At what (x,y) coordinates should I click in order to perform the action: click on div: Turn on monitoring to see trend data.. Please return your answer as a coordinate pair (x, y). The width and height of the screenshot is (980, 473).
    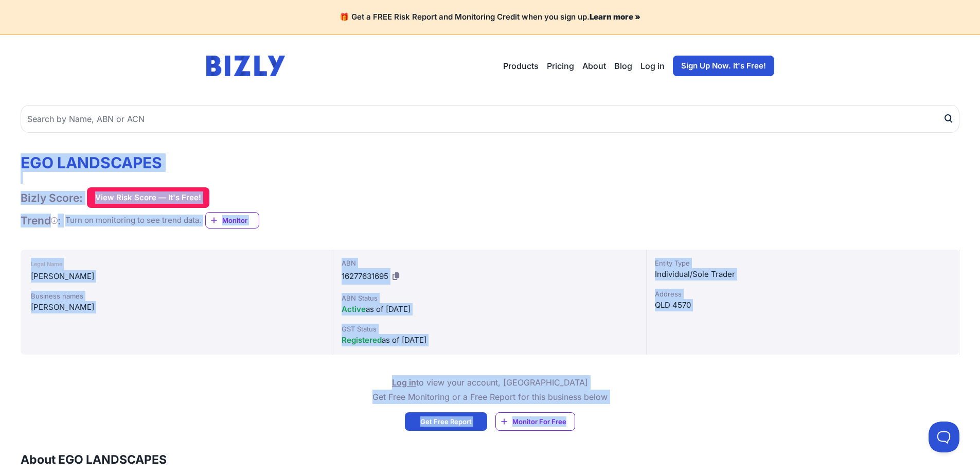
    Looking at the image, I should click on (133, 221).